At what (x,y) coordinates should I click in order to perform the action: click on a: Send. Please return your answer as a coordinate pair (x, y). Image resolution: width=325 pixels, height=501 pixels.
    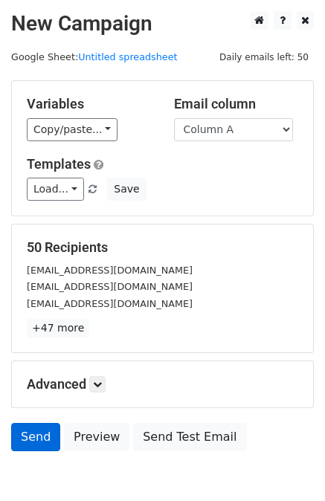
    Looking at the image, I should click on (36, 437).